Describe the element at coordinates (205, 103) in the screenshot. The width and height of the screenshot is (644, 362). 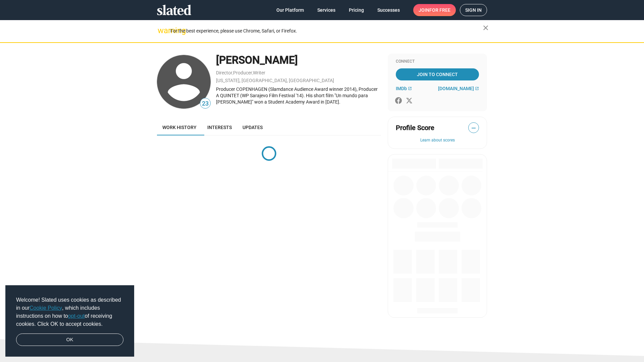
I see `span: 23` at that location.